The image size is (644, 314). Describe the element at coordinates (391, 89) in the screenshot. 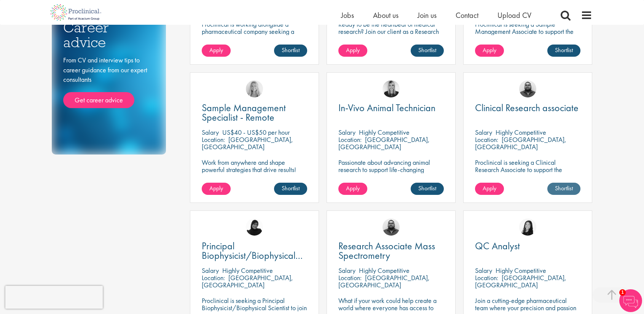

I see `a: Janelle Jones` at that location.